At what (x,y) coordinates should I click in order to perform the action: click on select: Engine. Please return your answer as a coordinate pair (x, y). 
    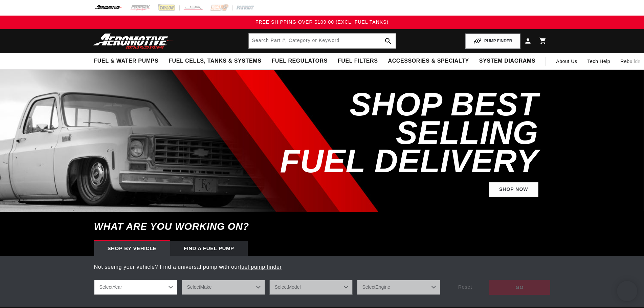
    Looking at the image, I should click on (398, 287).